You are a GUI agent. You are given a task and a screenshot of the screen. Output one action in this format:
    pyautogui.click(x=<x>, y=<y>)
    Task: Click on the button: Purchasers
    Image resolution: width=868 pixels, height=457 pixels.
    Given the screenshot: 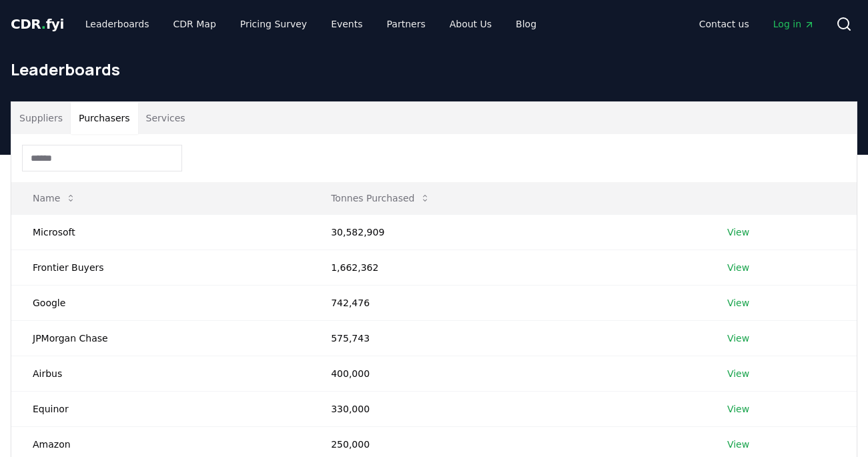 What is the action you would take?
    pyautogui.click(x=104, y=118)
    